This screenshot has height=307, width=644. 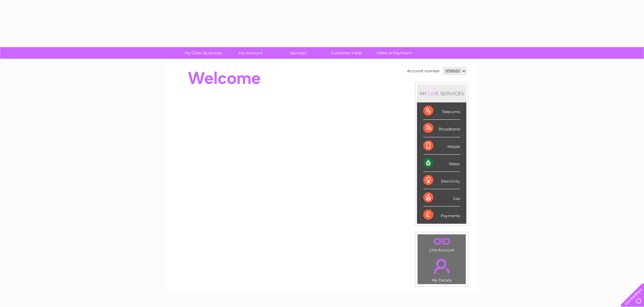 I want to click on div: Broadband, so click(x=442, y=128).